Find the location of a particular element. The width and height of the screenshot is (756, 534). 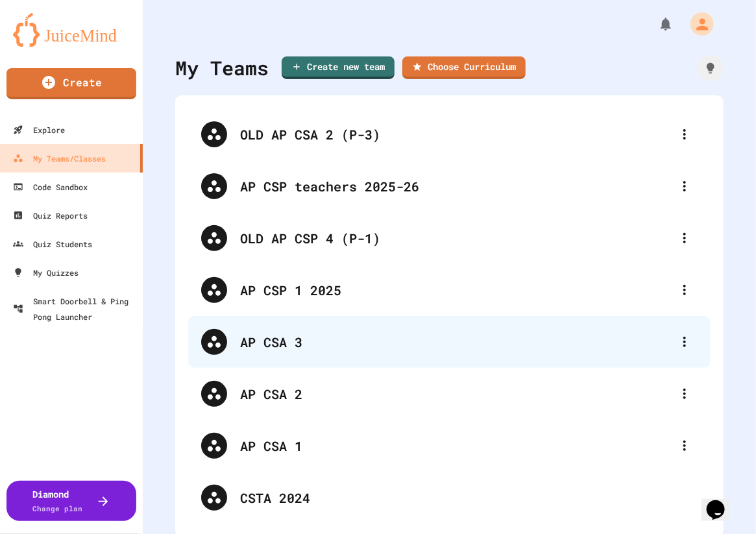

div: My Teams/Classes is located at coordinates (59, 158).